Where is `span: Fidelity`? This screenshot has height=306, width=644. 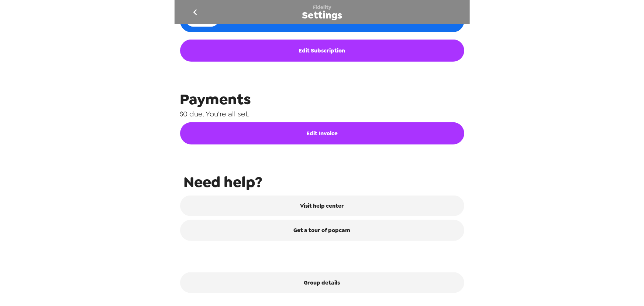 span: Fidelity is located at coordinates (322, 7).